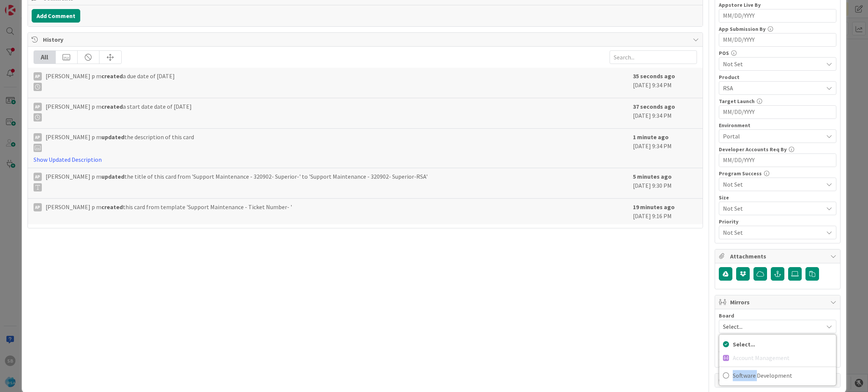 Image resolution: width=868 pixels, height=392 pixels. What do you see at coordinates (651, 137) in the screenshot?
I see `b: 1 minute ago` at bounding box center [651, 137].